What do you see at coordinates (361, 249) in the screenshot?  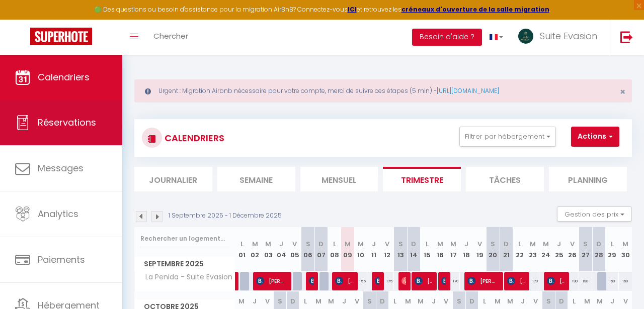 I see `th: 10` at bounding box center [361, 249].